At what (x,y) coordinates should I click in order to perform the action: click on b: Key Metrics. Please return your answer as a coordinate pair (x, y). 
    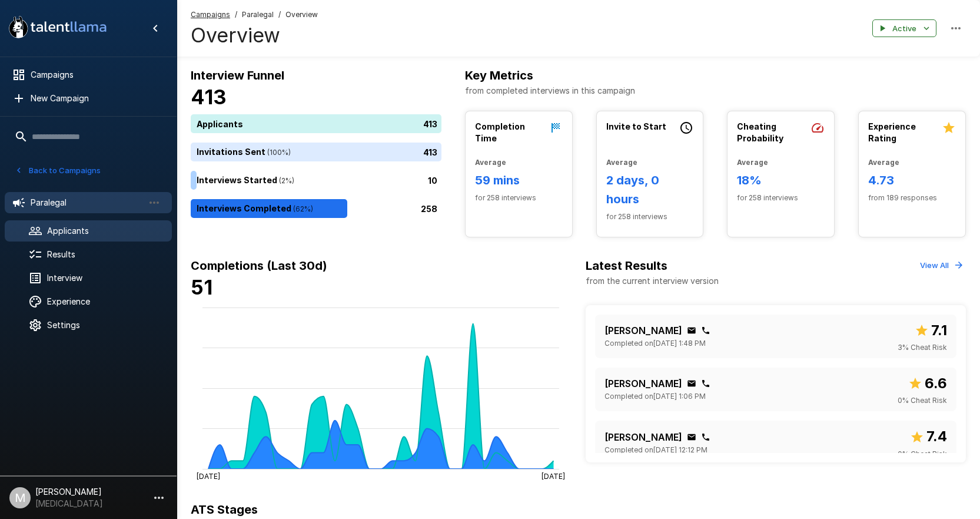
    Looking at the image, I should click on (499, 75).